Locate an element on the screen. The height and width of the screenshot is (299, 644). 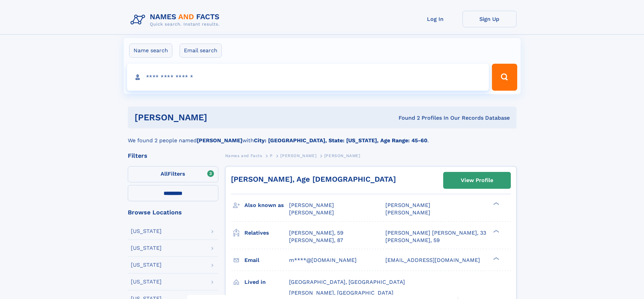
input: search input is located at coordinates (308, 77).